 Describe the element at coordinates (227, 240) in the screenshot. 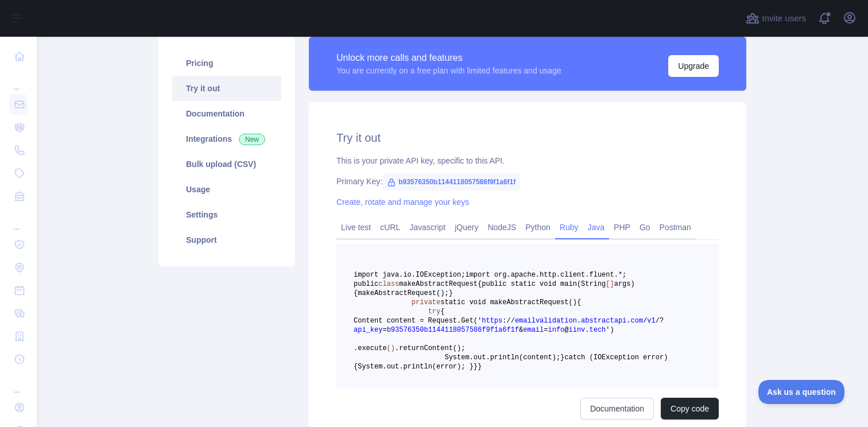

I see `a: Support` at that location.